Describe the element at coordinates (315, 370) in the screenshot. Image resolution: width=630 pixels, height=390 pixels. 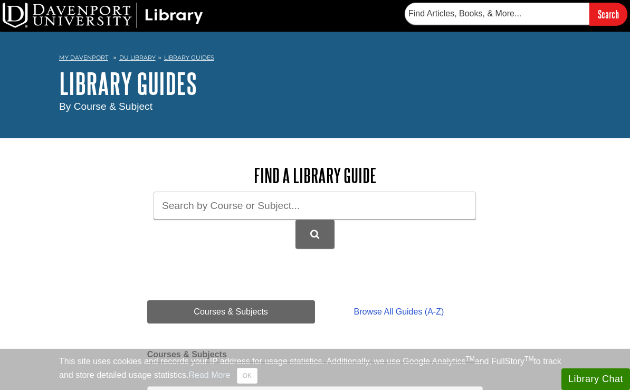
I see `div: This site uses cookies and records your IP address for usage statistics. Additionally, we use Goo...` at that location.